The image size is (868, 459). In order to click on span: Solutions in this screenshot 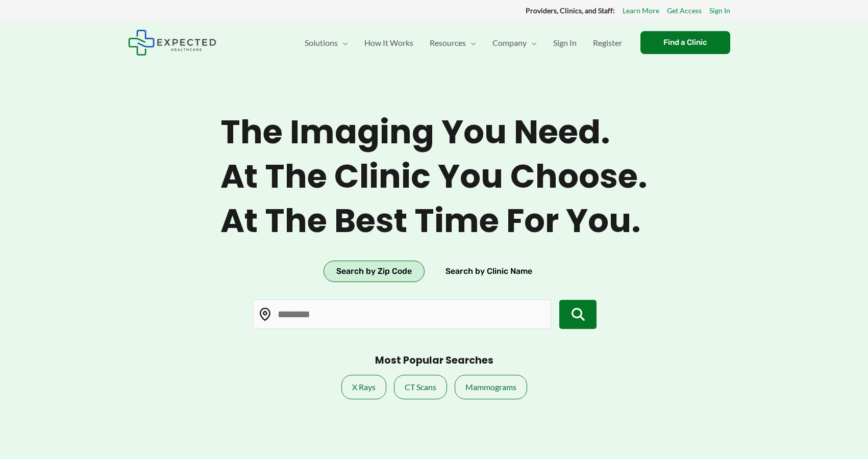, I will do `click(321, 43)`.